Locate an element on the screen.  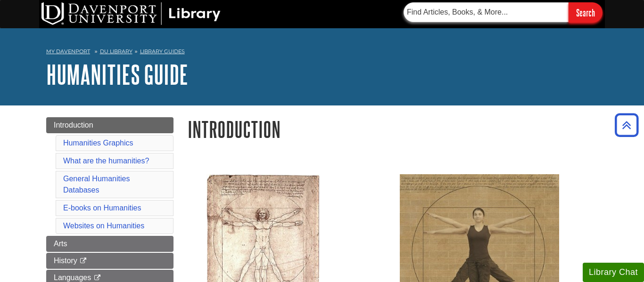
span: Languages is located at coordinates (72, 277).